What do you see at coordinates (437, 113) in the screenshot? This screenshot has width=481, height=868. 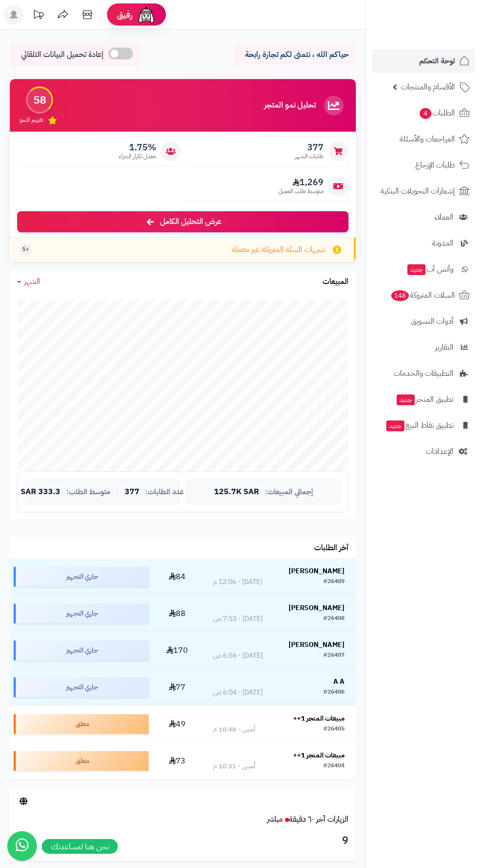 I see `span: الطلبات` at bounding box center [437, 113].